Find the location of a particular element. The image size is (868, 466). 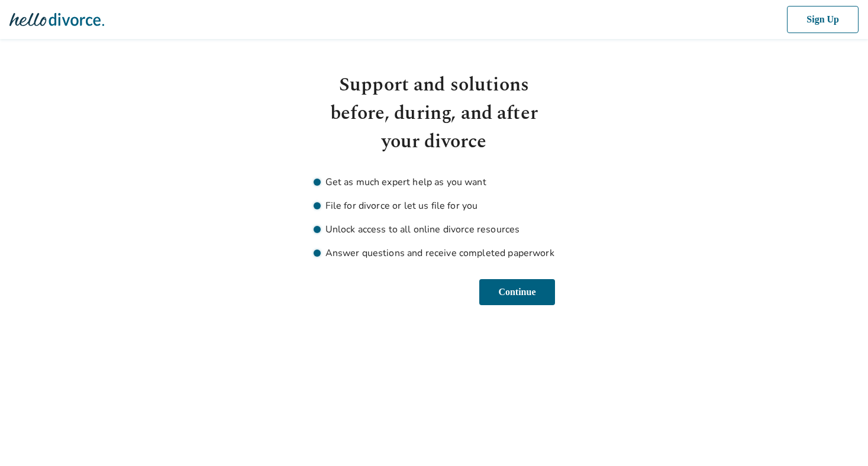

button: Continue is located at coordinates (516, 292).